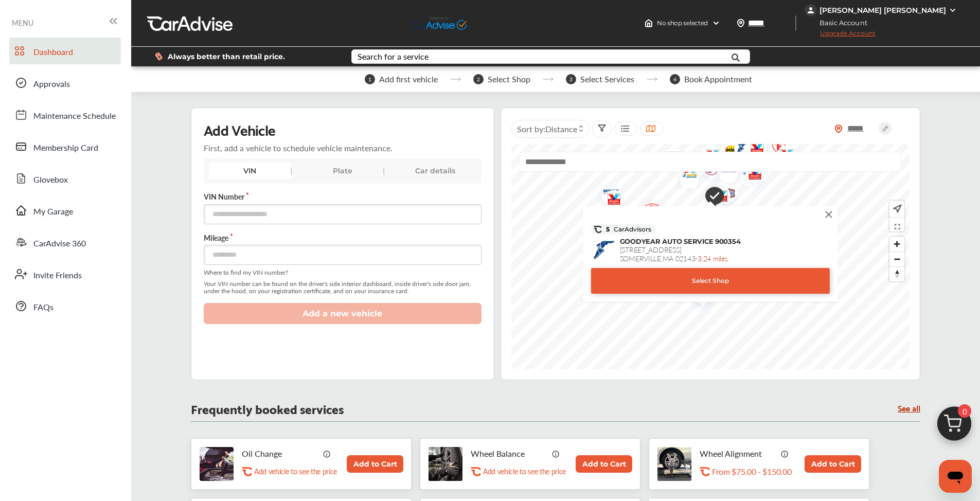 Image resolution: width=980 pixels, height=501 pixels. Describe the element at coordinates (65, 83) in the screenshot. I see `a: Approvals` at that location.